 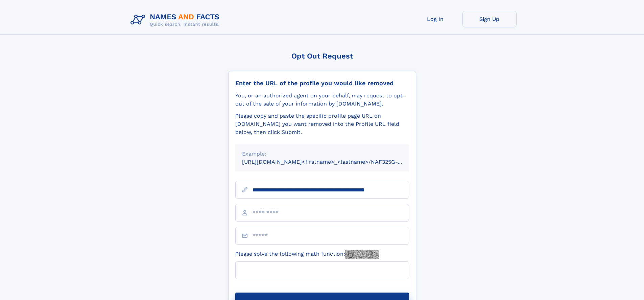 What do you see at coordinates (322, 100) in the screenshot?
I see `div: You, or an authorized agent on your behalf, may request to opt-out of the sale of your informatio...` at bounding box center [322, 100].